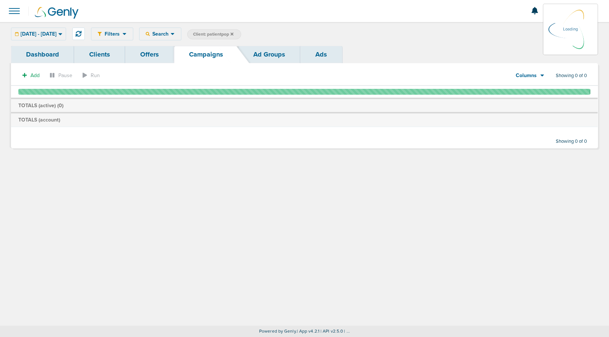  Describe the element at coordinates (100, 54) in the screenshot. I see `a: Clients` at that location.